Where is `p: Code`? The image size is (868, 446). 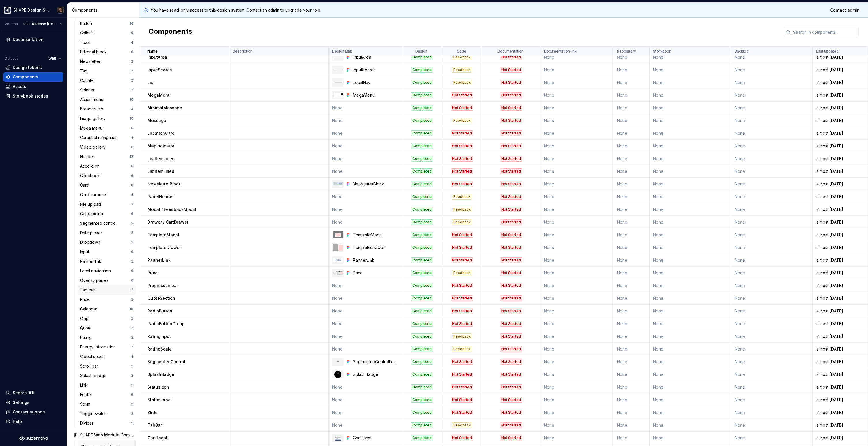
p: Code is located at coordinates (462, 52).